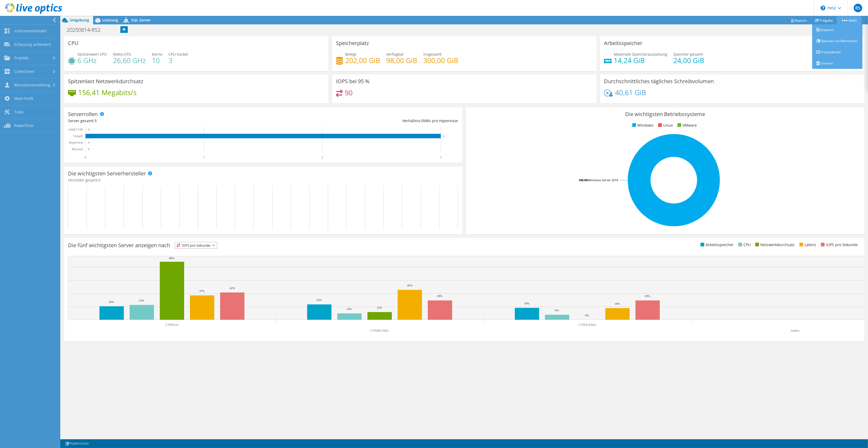  Describe the element at coordinates (402, 61) in the screenshot. I see `h4: 98,00 GiB` at that location.